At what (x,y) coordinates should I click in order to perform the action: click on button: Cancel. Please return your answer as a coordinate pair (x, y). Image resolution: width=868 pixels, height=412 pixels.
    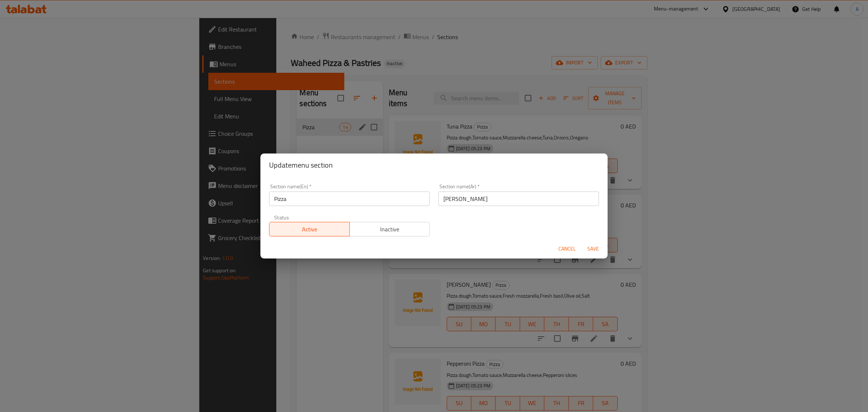
    Looking at the image, I should click on (567, 249).